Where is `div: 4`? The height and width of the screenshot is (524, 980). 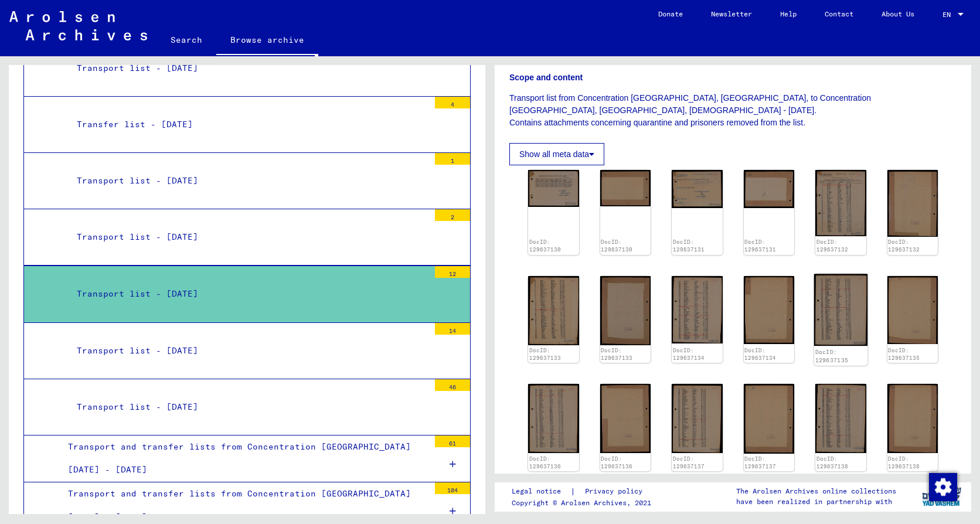
div: 4 is located at coordinates (452, 102).